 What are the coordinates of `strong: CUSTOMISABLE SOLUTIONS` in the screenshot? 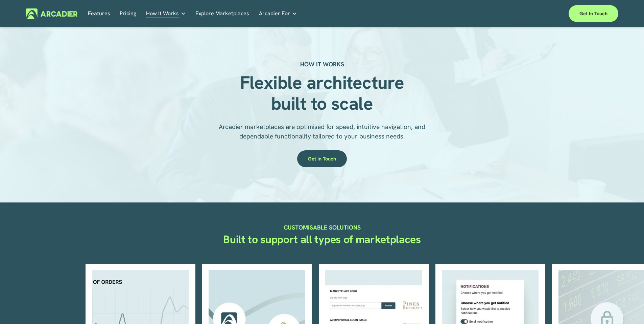 It's located at (322, 227).